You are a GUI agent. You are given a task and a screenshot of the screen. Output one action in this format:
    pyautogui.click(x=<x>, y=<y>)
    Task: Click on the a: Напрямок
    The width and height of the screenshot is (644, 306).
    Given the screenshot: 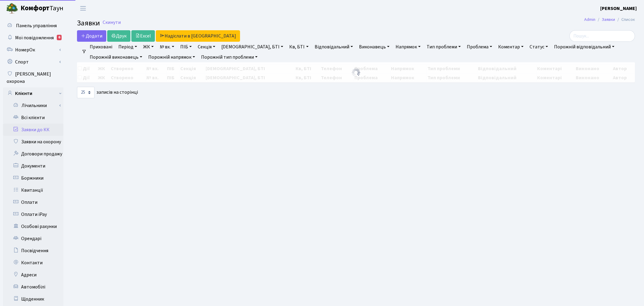 What is the action you would take?
    pyautogui.click(x=408, y=47)
    